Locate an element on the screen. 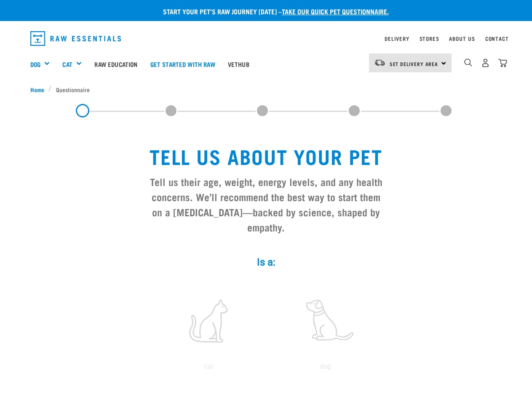  img: user.png is located at coordinates (485, 63).